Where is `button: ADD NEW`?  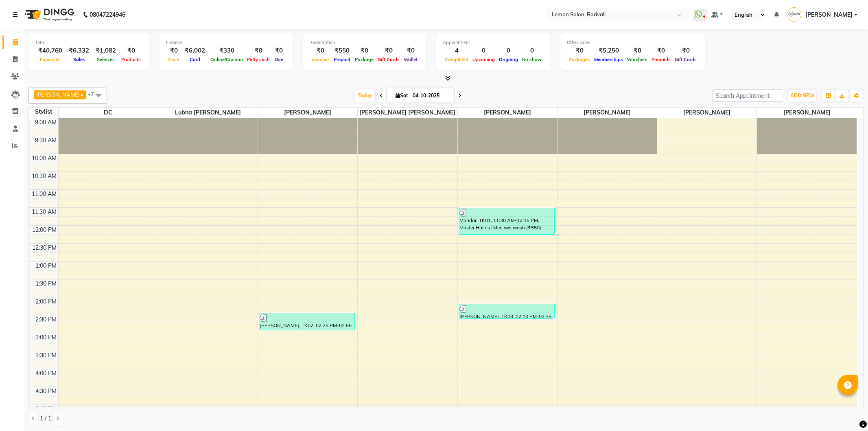 button: ADD NEW is located at coordinates (802, 96).